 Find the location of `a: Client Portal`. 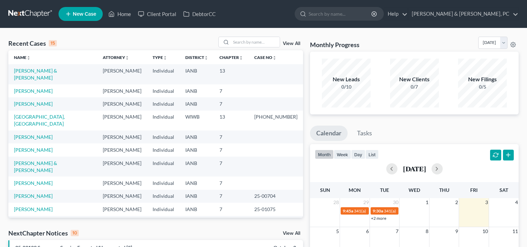

a: Client Portal is located at coordinates (157, 14).